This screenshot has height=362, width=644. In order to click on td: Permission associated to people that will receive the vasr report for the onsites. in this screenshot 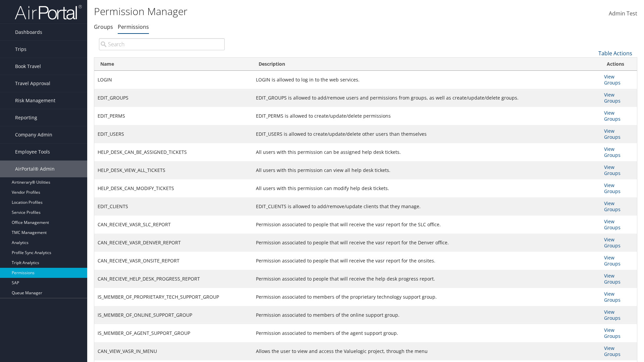, I will do `click(426, 261)`.